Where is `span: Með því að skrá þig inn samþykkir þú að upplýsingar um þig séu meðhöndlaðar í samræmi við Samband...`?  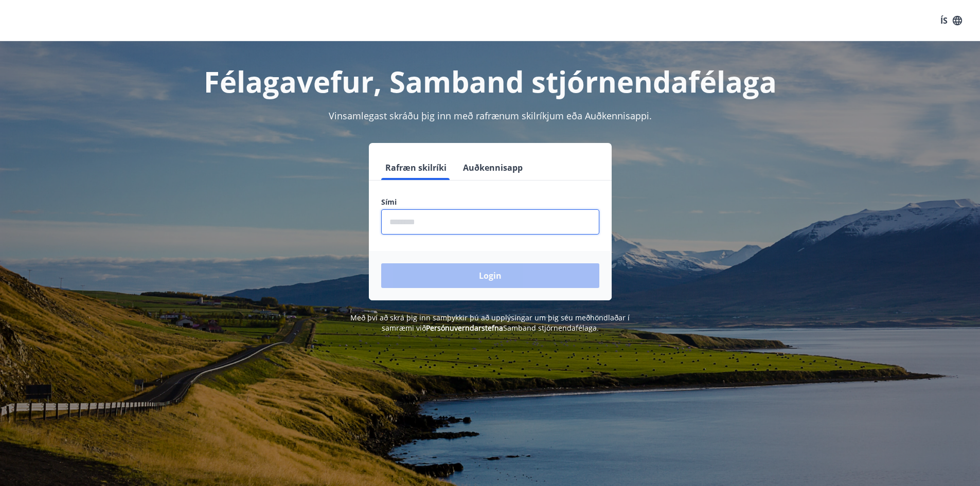 span: Með því að skrá þig inn samþykkir þú að upplýsingar um þig séu meðhöndlaðar í samræmi við Samband... is located at coordinates (490, 323).